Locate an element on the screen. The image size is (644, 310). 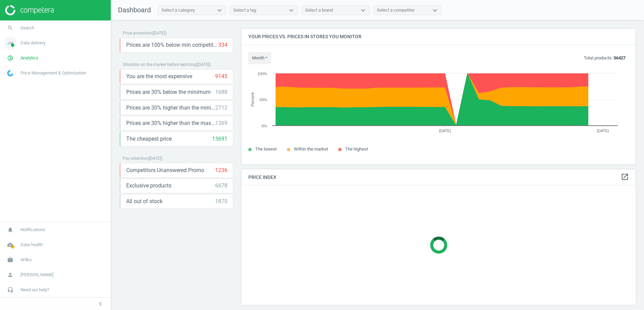
div: 13691 is located at coordinates (220, 139).